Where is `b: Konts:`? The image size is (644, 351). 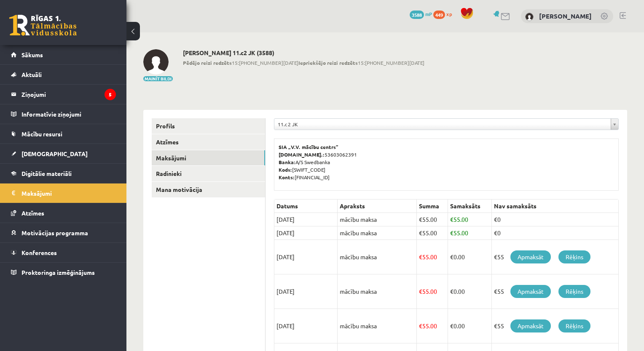 b: Konts: is located at coordinates (287, 177).